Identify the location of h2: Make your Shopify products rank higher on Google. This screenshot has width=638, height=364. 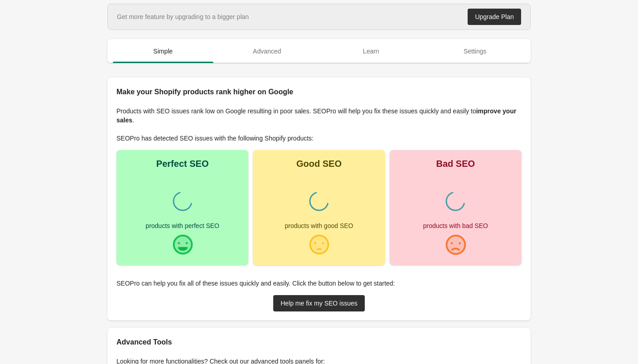
(319, 92).